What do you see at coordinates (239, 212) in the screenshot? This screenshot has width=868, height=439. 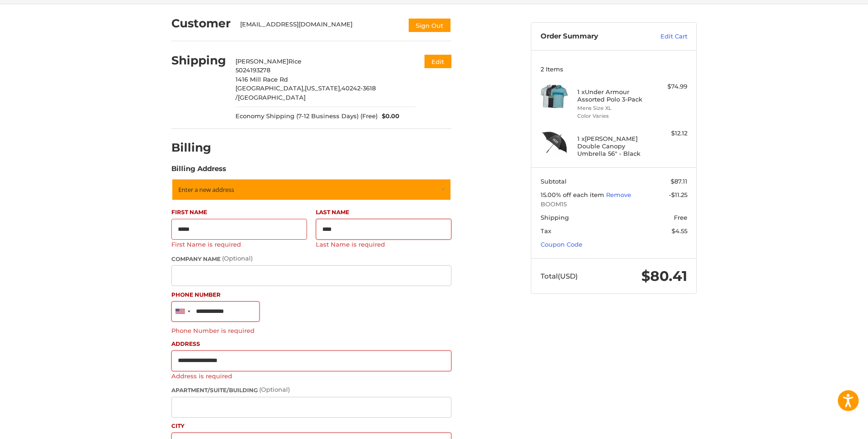 I see `label: First Name` at bounding box center [239, 212].